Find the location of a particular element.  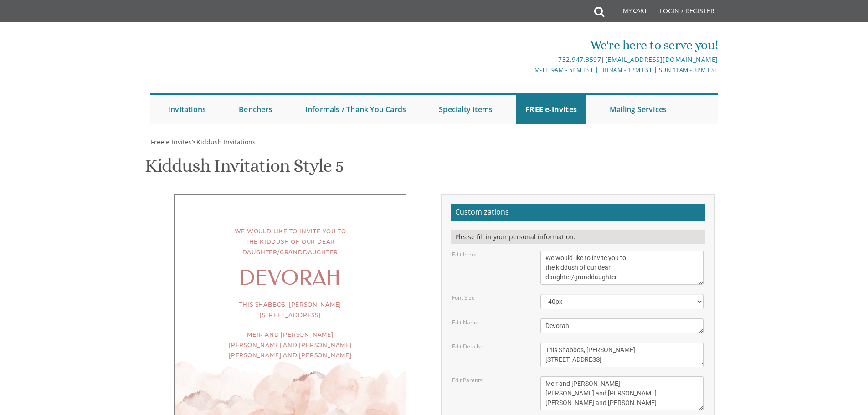

h2: Customizations is located at coordinates (578, 212).